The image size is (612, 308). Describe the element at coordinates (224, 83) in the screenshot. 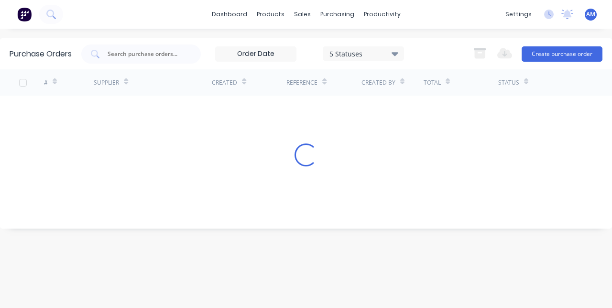

I see `div: Created` at that location.